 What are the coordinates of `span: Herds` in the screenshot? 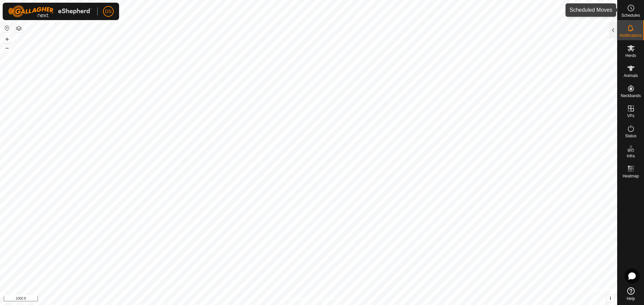 It's located at (630, 56).